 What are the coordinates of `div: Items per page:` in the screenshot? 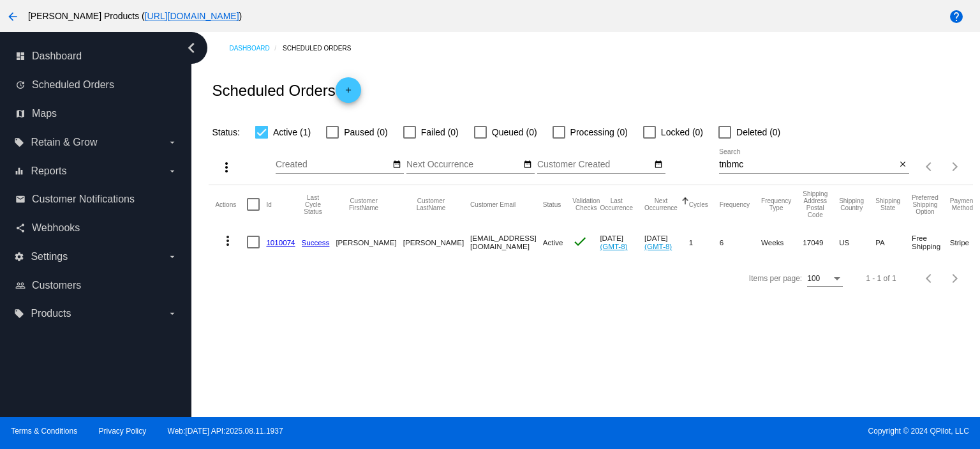 It's located at (776, 279).